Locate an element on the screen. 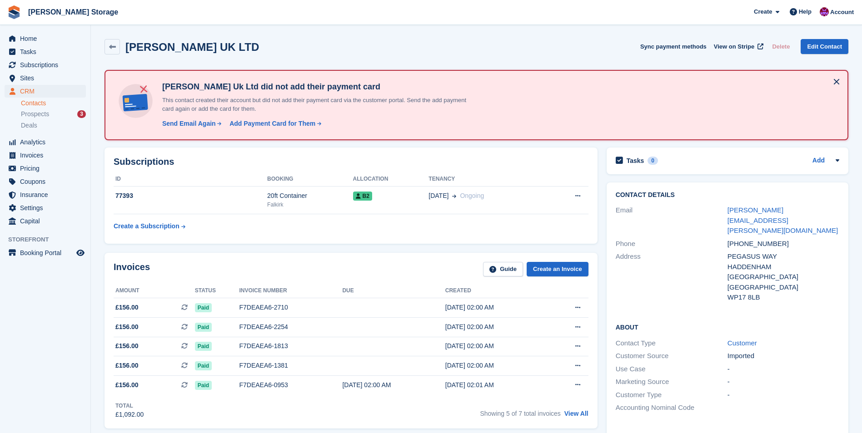 The image size is (862, 433). div: £1,092.00 is located at coordinates (129, 415).